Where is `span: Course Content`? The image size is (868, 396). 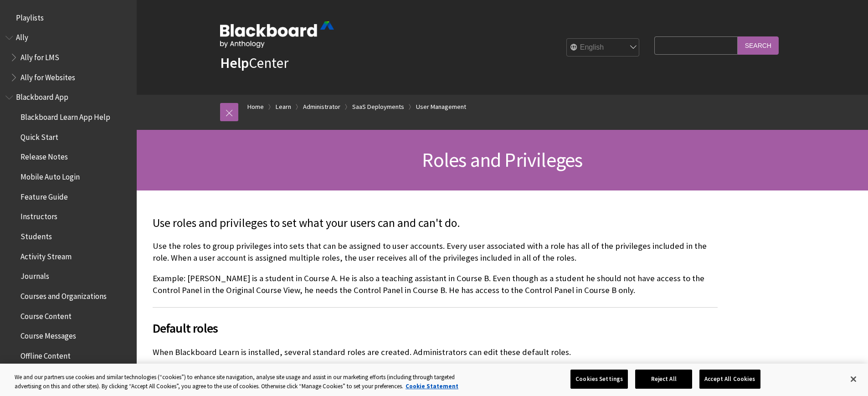
span: Course Content is located at coordinates (46, 315).